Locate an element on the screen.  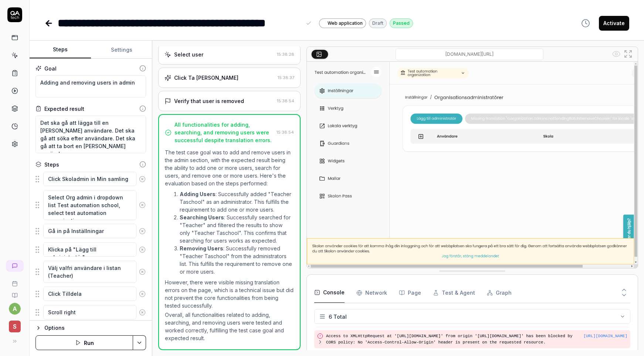
div: Verify that user is removed is located at coordinates (209, 101).